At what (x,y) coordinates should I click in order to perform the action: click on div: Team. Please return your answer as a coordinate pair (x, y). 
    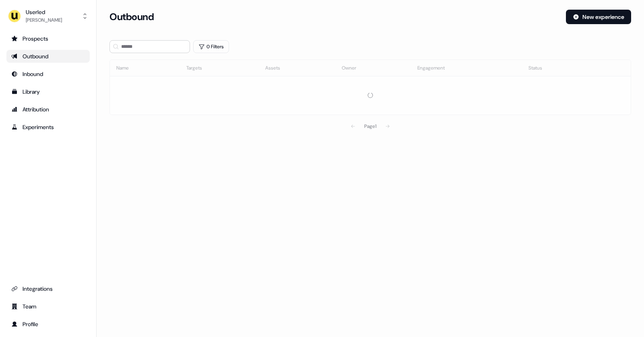
    Looking at the image, I should click on (48, 307).